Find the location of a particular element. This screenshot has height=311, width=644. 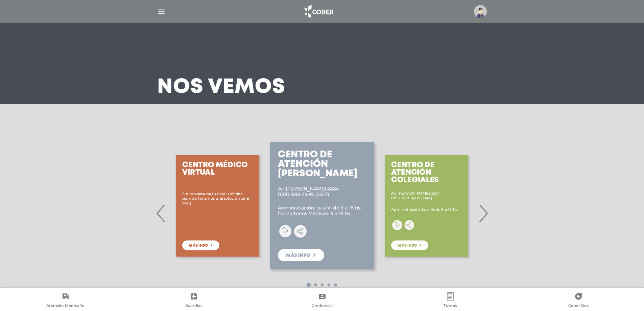

a: Más info is located at coordinates (301, 255).